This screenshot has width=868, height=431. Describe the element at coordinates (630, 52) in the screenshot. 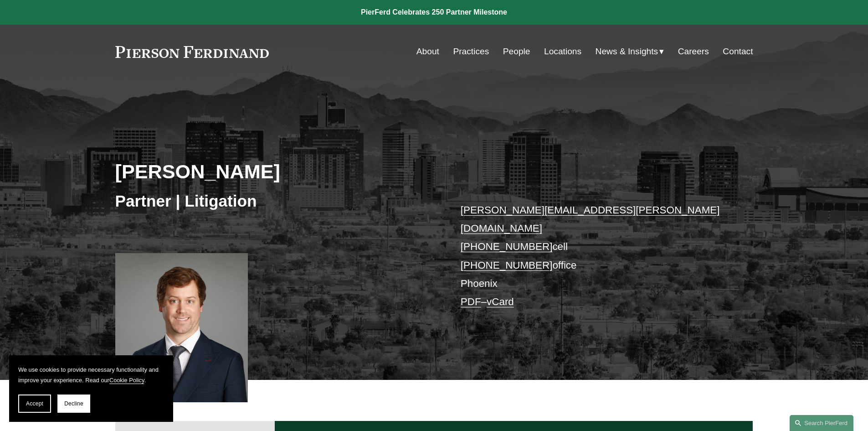

I see `a: folder dropdown` at that location.